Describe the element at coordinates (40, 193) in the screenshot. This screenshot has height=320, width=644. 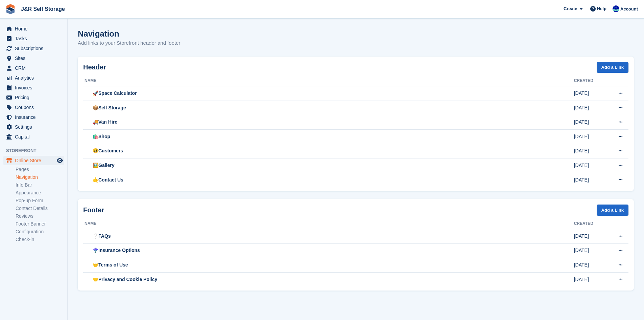
I see `a: Appearance` at that location.